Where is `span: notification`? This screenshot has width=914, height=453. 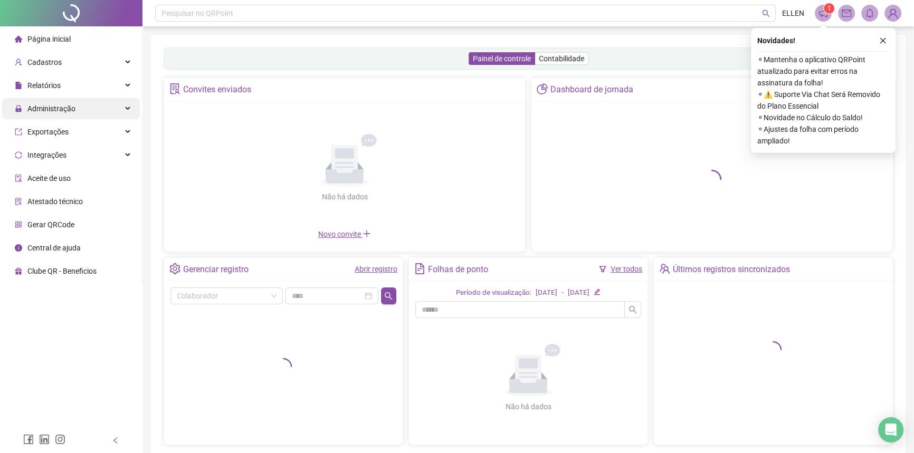 span: notification is located at coordinates (823, 13).